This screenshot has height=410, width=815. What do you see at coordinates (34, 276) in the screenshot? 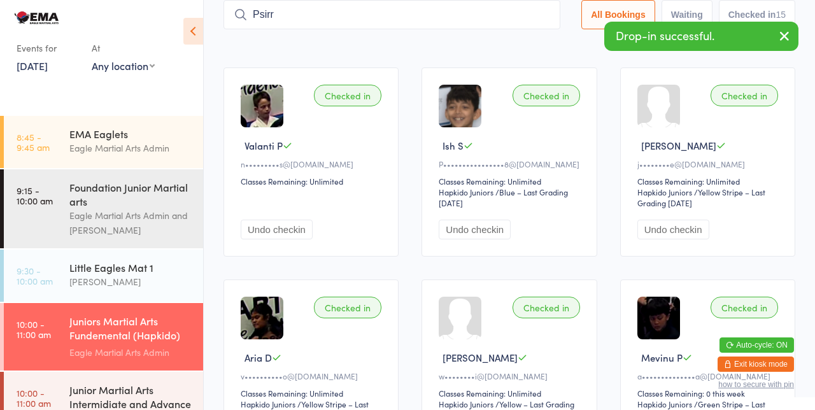
I see `time: 9:30 - 10:00 am` at bounding box center [34, 276].